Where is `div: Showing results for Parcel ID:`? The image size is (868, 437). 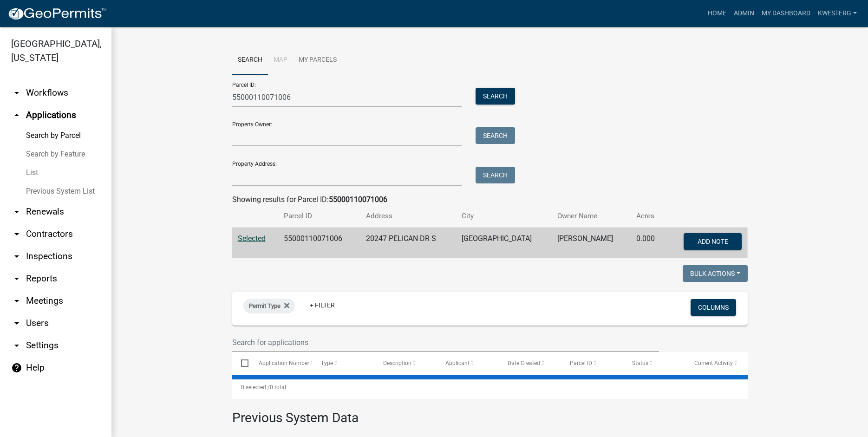
div: Showing results for Parcel ID: is located at coordinates (490, 200).